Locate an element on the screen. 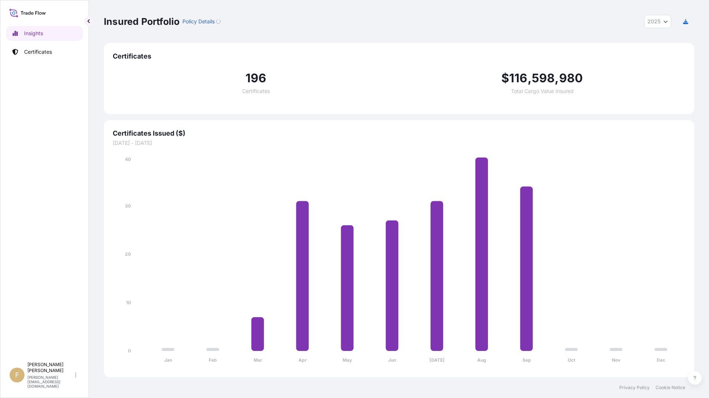  span: Certificates Issued ($) is located at coordinates (399, 134).